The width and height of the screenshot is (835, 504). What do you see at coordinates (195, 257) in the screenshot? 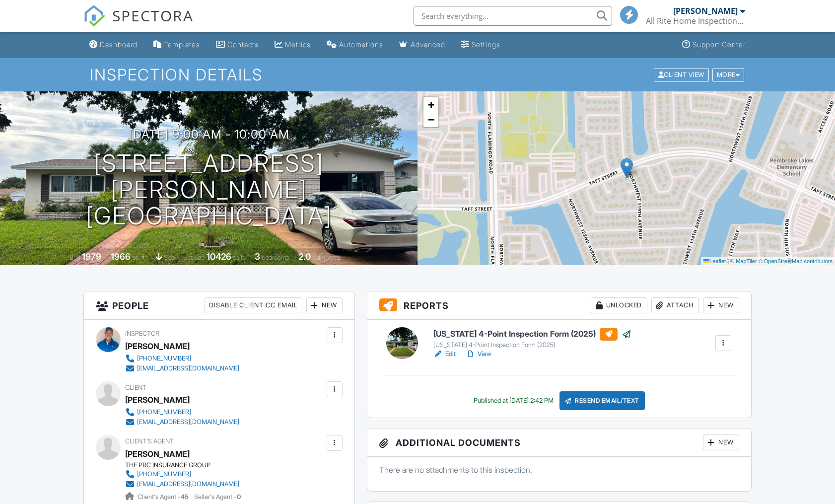
I see `span: Lot Size` at bounding box center [195, 257].